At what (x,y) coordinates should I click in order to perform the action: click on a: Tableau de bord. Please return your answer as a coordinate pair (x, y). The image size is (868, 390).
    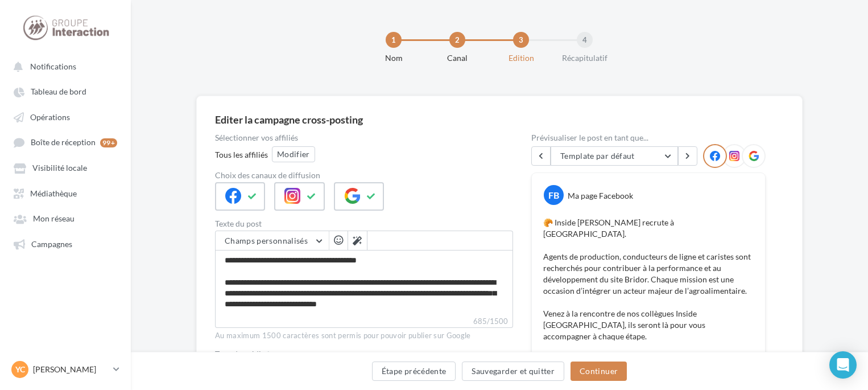
    Looking at the image, I should click on (65, 91).